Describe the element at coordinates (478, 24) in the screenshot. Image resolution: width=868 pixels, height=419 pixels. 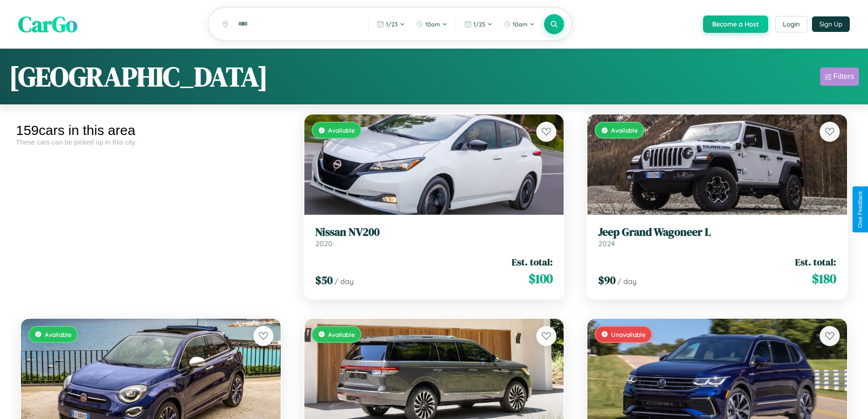
I see `button: 1/25` at that location.